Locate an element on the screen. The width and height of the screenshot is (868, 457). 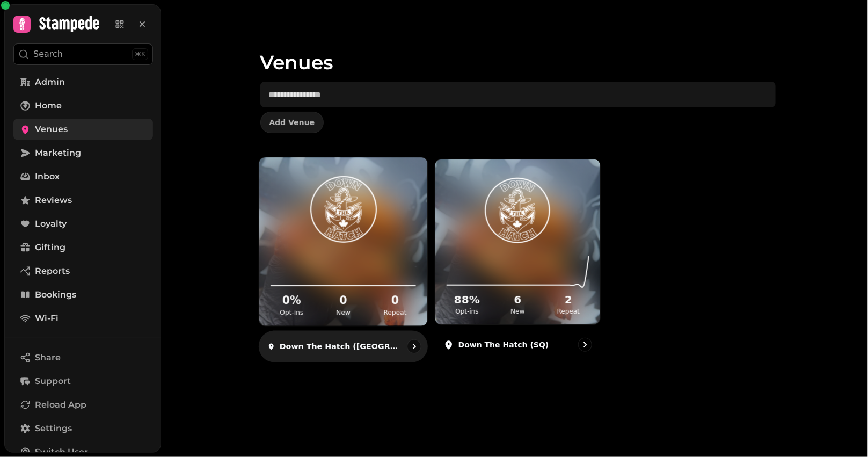
button: Search⌘K is located at coordinates (83, 54).